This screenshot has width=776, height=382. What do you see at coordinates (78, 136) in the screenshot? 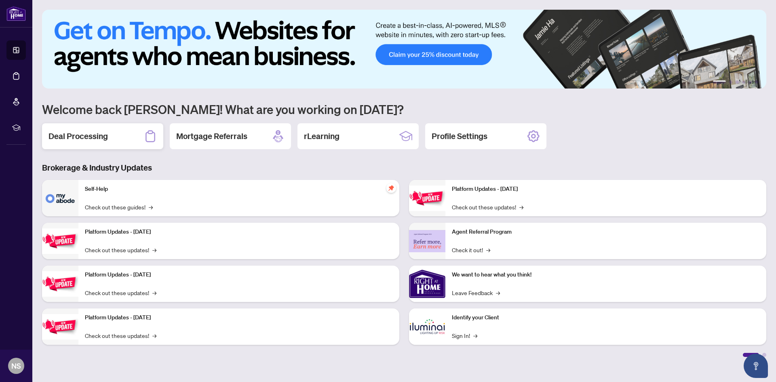
I see `h2: Deal Processing` at bounding box center [78, 136].